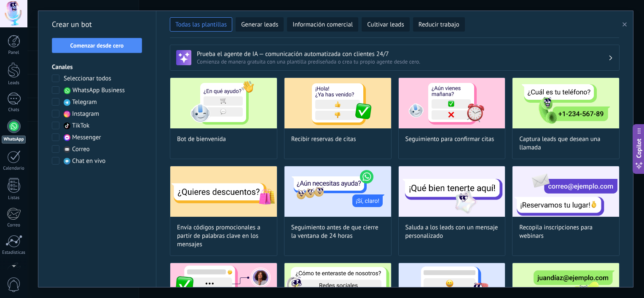 This screenshot has height=298, width=644. Describe the element at coordinates (337, 232) in the screenshot. I see `span: Seguimiento antes de que cierre la ventana de 24 horas` at that location.